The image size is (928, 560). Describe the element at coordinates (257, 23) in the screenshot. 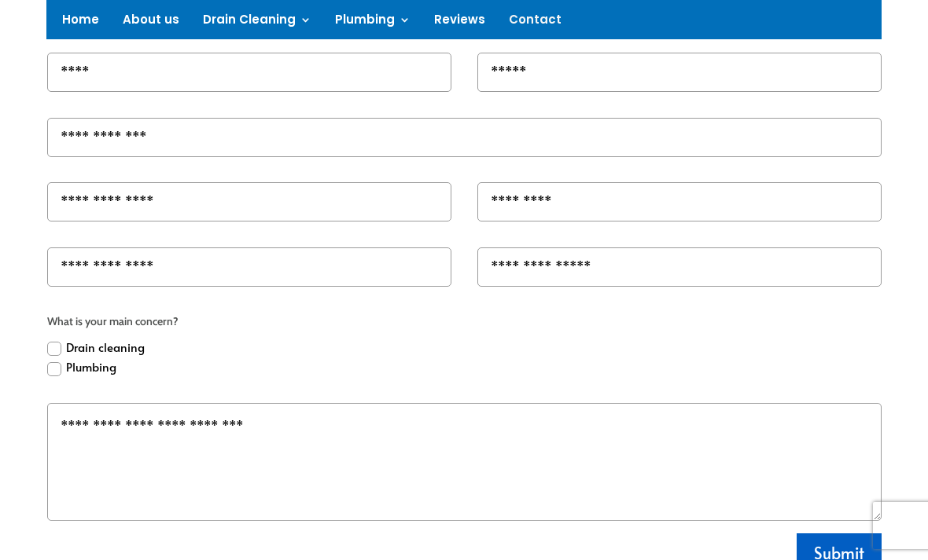

I see `a: Drain Cleaning` at that location.